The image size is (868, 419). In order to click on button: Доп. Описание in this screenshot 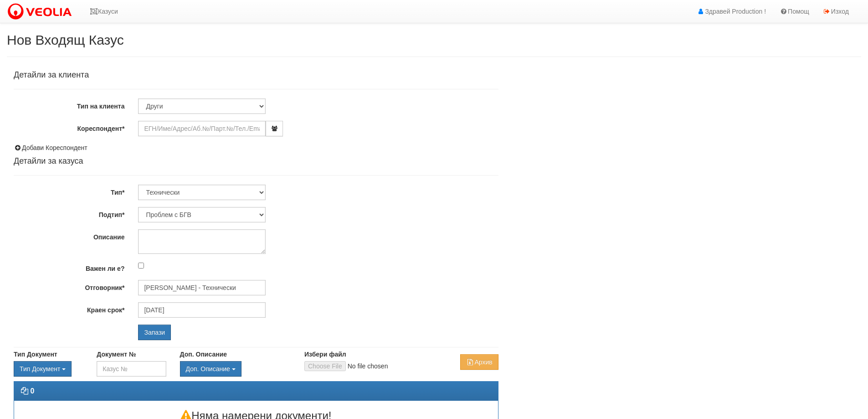, I will do `click(211, 369)`.